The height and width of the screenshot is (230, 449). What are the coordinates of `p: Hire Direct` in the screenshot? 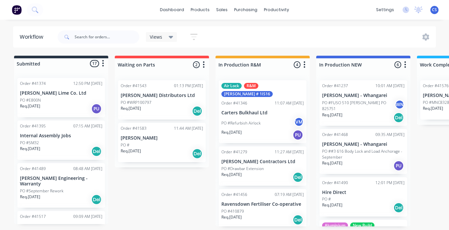 It's located at (363, 192).